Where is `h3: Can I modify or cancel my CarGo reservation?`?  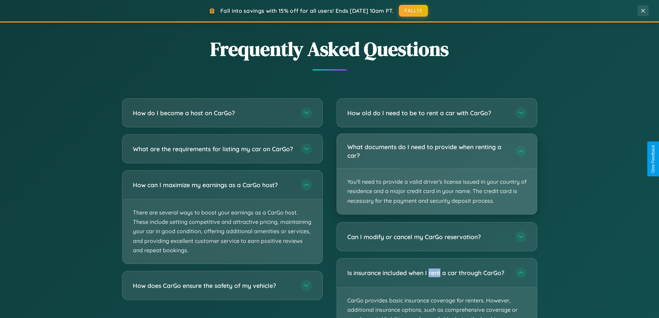 h3: Can I modify or cancel my CarGo reservation? is located at coordinates (428, 237).